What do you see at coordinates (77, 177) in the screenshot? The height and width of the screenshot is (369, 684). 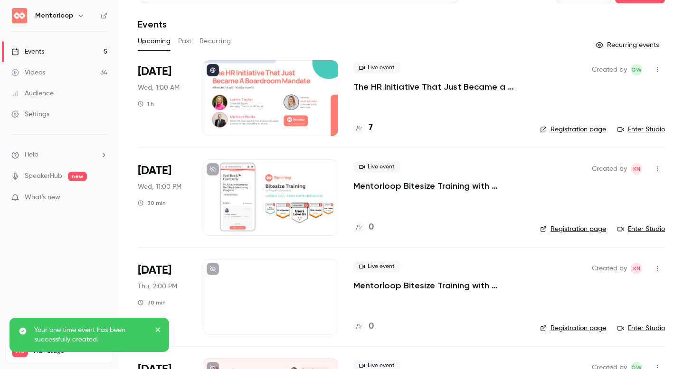 I see `span: new` at bounding box center [77, 177].